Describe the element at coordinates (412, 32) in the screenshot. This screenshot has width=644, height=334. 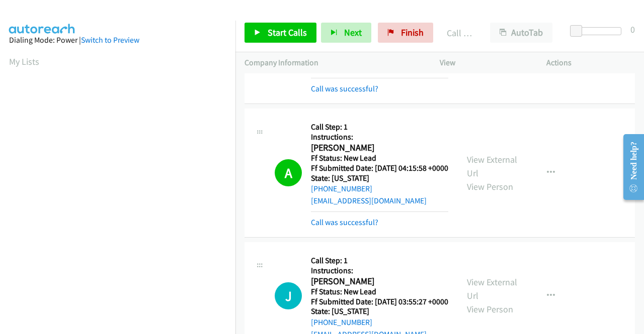
I see `span: Finish` at that location.